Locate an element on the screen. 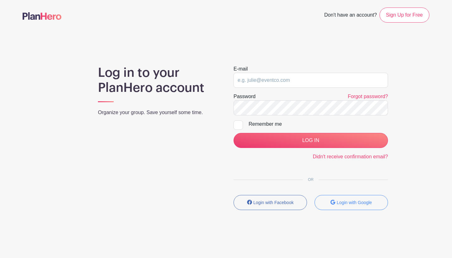 The image size is (452, 258). img: logo-507f7623f17ff9eddc593b1ce0a138ce2505c220e1c5a4e2b4648c50719b7d32.svg is located at coordinates (42, 16).